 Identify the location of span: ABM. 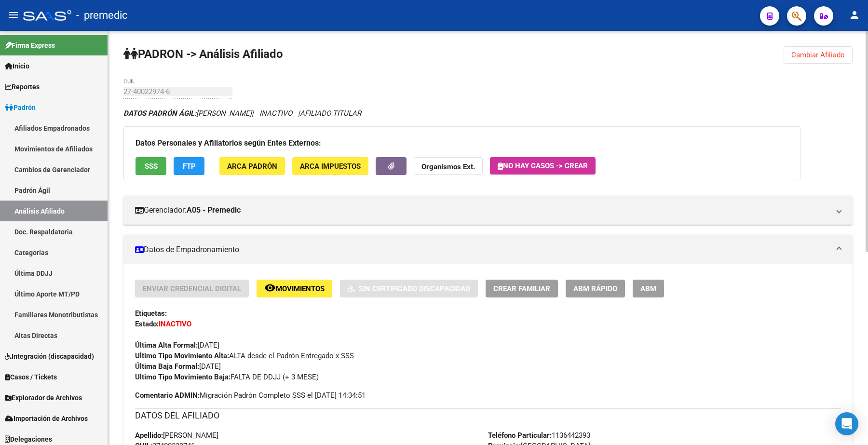
(648, 289).